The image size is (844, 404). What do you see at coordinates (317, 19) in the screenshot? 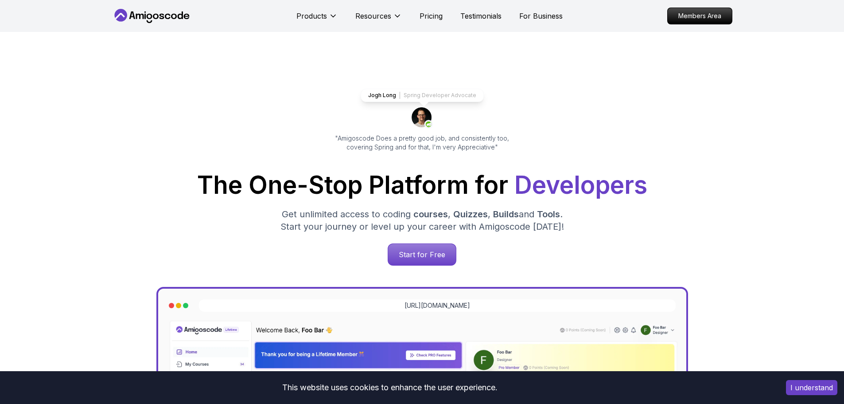
I see `button: Products` at bounding box center [317, 19].